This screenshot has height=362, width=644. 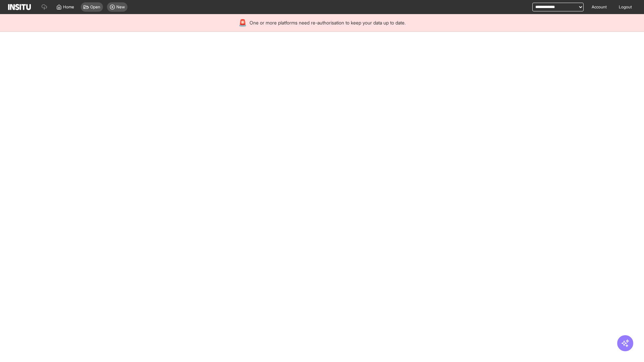 What do you see at coordinates (327, 23) in the screenshot?
I see `span: One or more platforms need re-authorisation to keep your data up to date.` at bounding box center [327, 23].